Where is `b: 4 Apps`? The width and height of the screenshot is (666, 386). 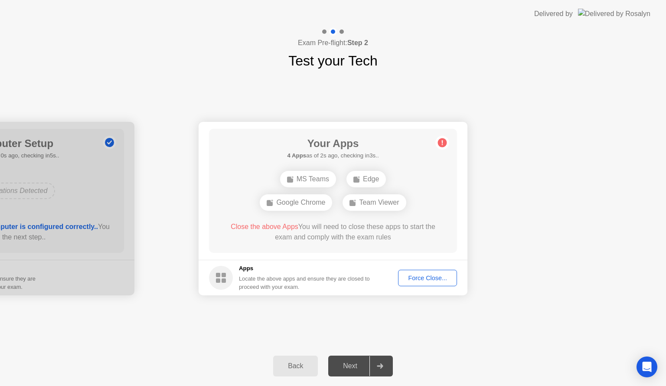 b: 4 Apps is located at coordinates (296, 155).